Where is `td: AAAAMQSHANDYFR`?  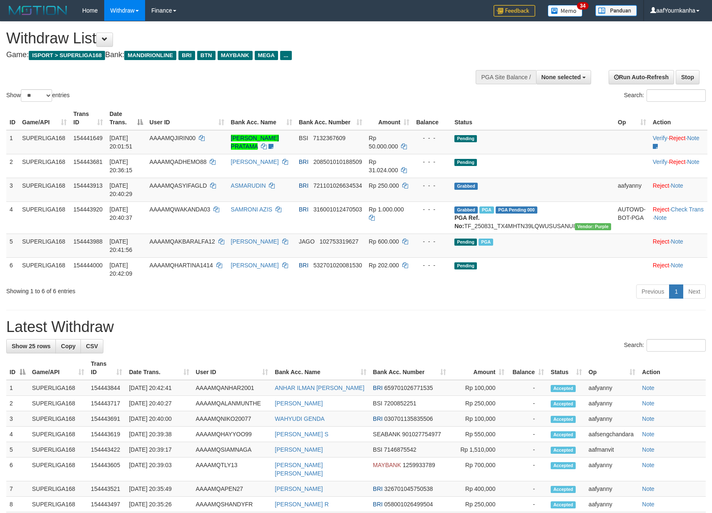
td: AAAAMQSHANDYFR is located at coordinates (232, 504).